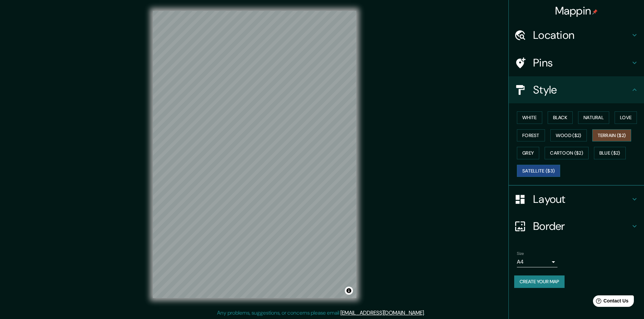  I want to click on button: Blue ($2), so click(610, 153).